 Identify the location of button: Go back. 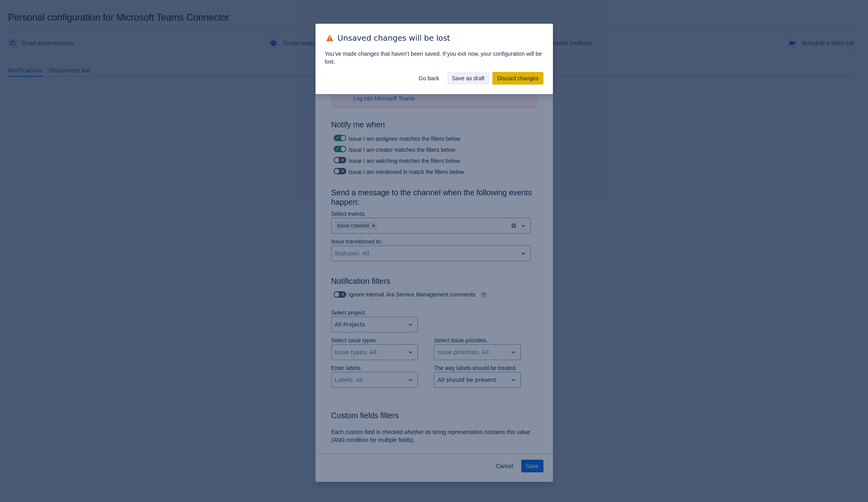
(429, 78).